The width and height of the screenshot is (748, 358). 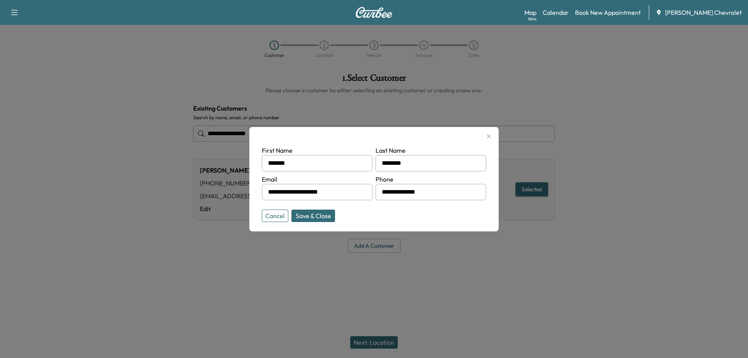 I want to click on a: Book New Appointment, so click(x=608, y=12).